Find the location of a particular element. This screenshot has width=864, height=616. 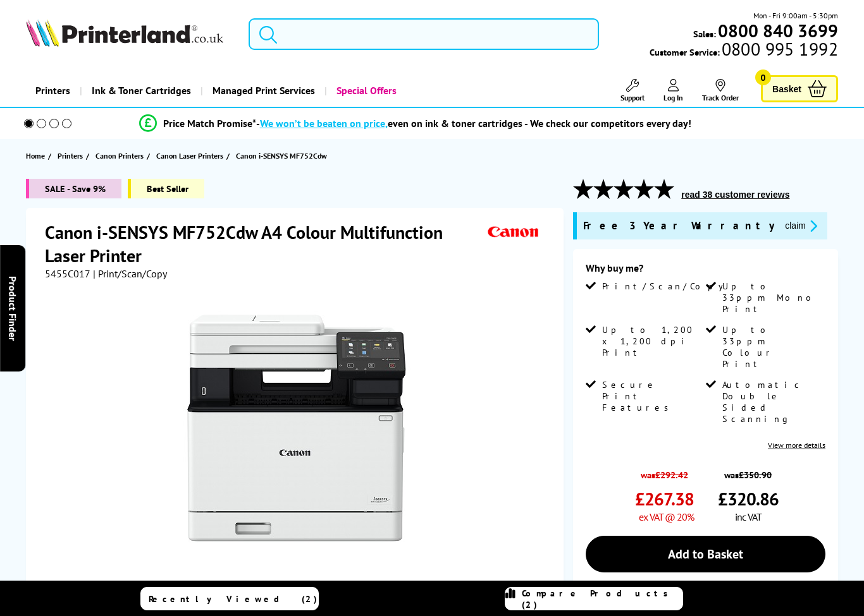

li: modal_Promise is located at coordinates (415, 123).